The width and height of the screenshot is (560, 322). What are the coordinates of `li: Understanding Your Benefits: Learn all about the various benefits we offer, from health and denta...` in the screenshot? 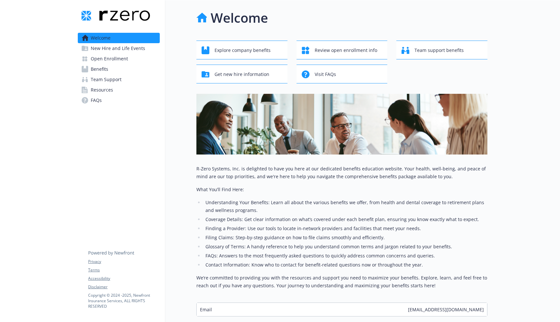 It's located at (346, 206).